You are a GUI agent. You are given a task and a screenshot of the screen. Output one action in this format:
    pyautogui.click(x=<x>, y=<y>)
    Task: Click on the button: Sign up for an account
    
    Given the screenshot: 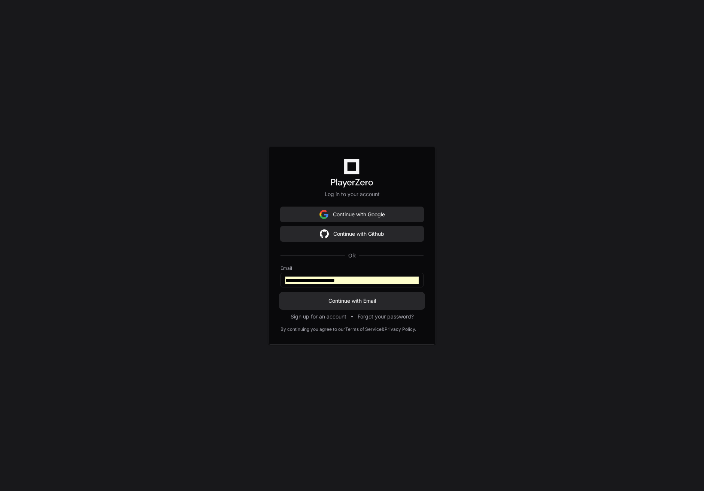 What is the action you would take?
    pyautogui.click(x=318, y=317)
    